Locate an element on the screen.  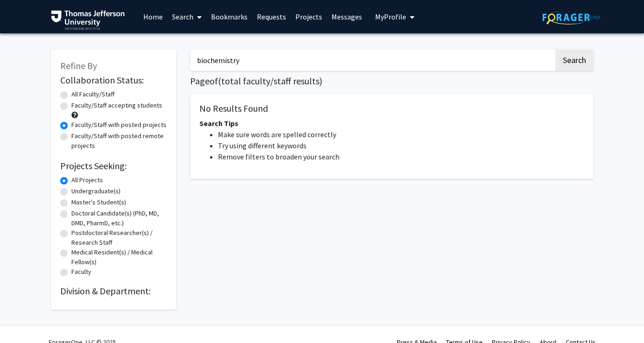
li: Make sure words are spelled correctly is located at coordinates (401, 134).